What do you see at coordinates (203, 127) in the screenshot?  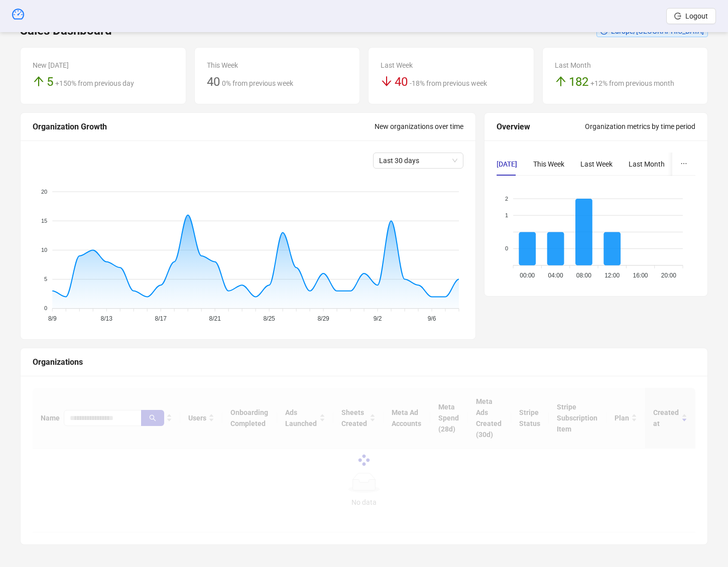 I see `div: Organization Growth` at bounding box center [203, 127].